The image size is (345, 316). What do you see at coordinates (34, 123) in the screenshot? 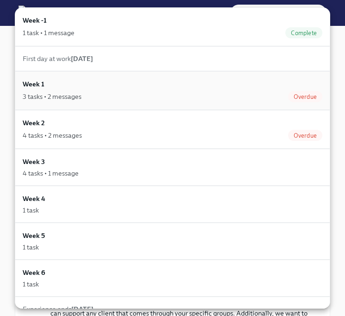
I see `h6: Week 2` at bounding box center [34, 123].